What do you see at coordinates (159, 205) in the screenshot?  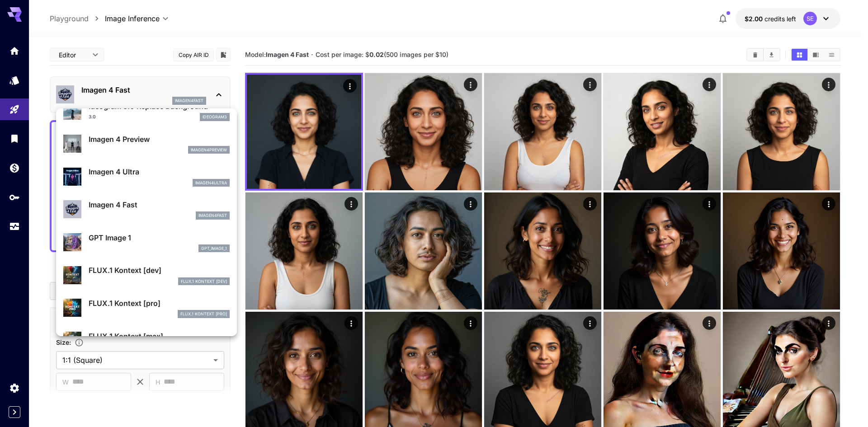 I see `p: Imagen 4 Fast` at bounding box center [159, 205].